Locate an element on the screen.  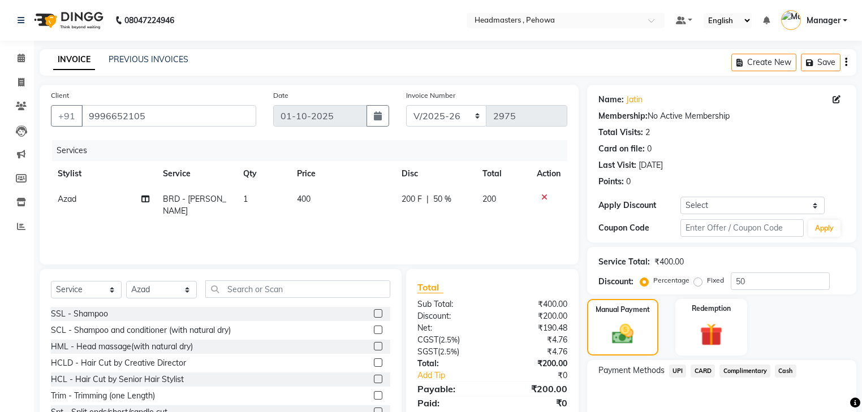
span: Manager is located at coordinates (823, 20).